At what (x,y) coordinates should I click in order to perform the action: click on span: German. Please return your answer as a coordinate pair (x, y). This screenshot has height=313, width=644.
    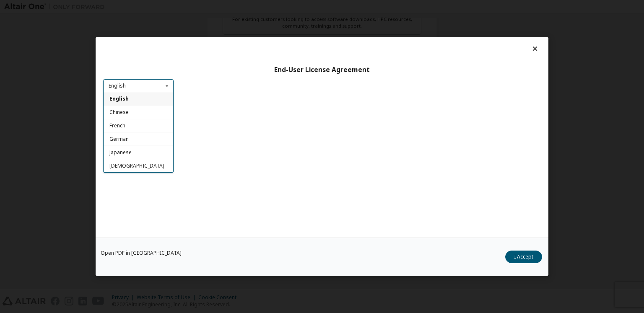
    Looking at the image, I should click on (119, 139).